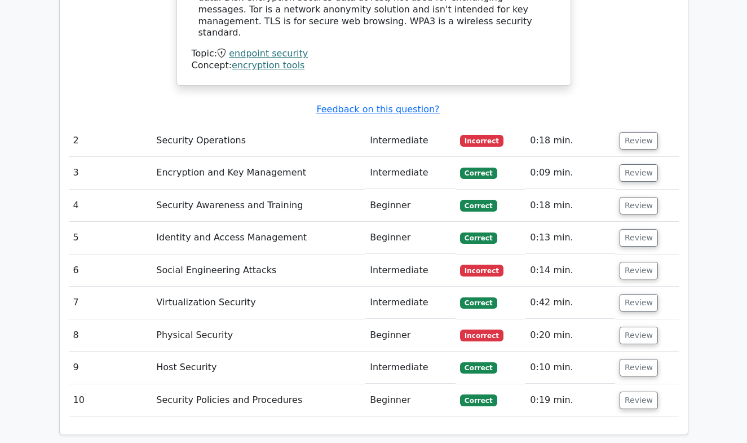  What do you see at coordinates (111, 205) in the screenshot?
I see `td: 4` at bounding box center [111, 205].